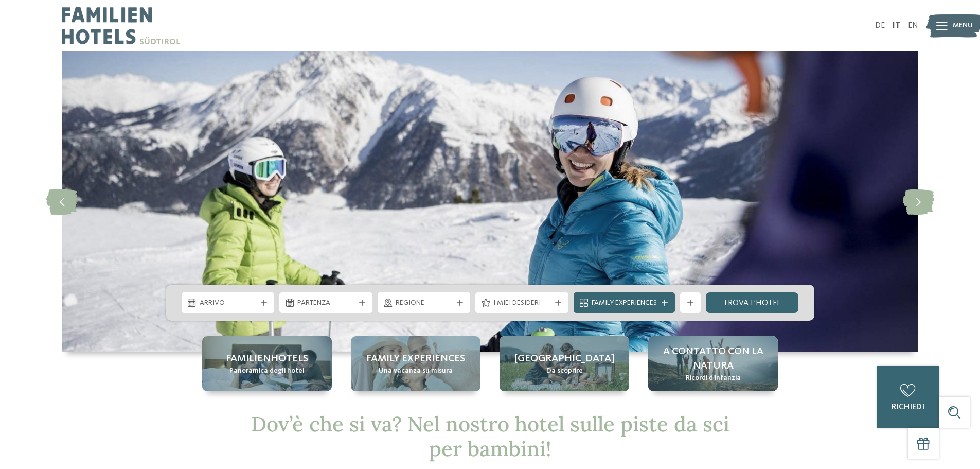 The image size is (980, 469). What do you see at coordinates (424, 303) in the screenshot?
I see `span: Regione` at bounding box center [424, 303].